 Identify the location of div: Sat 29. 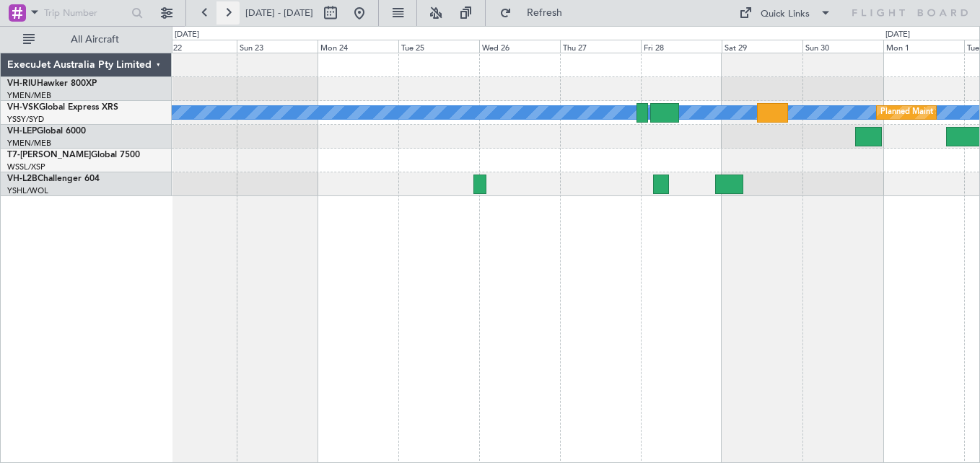
(762, 46).